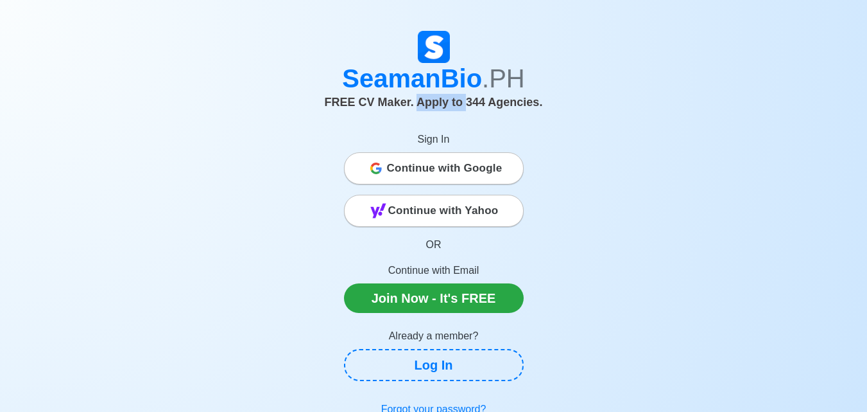 This screenshot has width=867, height=412. I want to click on a: Log In, so click(434, 365).